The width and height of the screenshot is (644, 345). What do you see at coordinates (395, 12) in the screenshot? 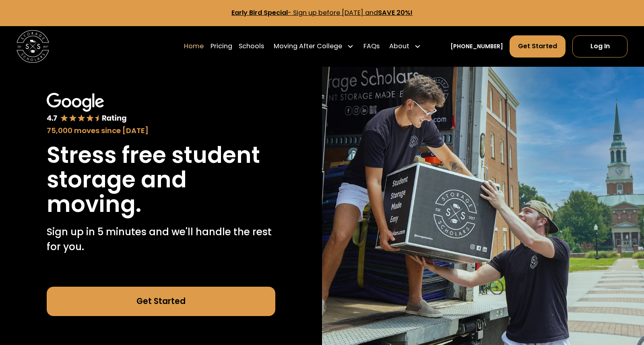
I see `strong: SAVE 20%!` at bounding box center [395, 12].